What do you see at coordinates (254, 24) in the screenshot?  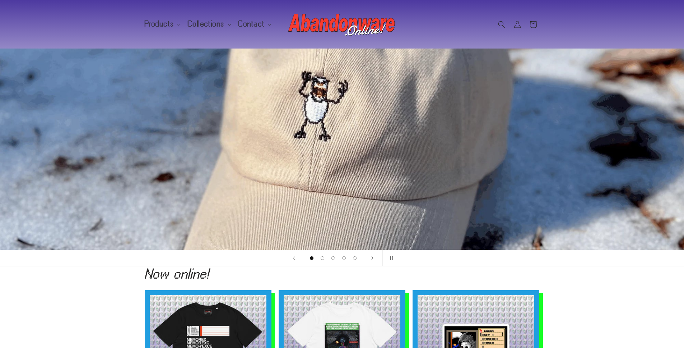 I see `summary: Contact` at bounding box center [254, 24].